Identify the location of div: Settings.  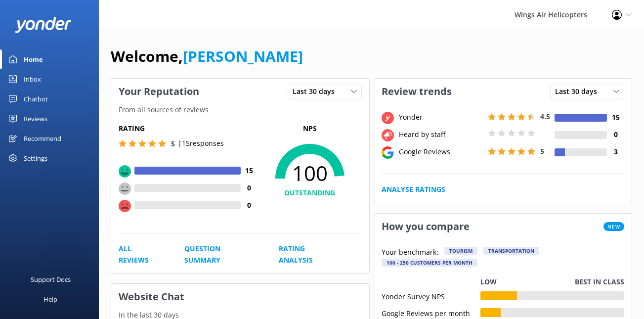
(35, 158).